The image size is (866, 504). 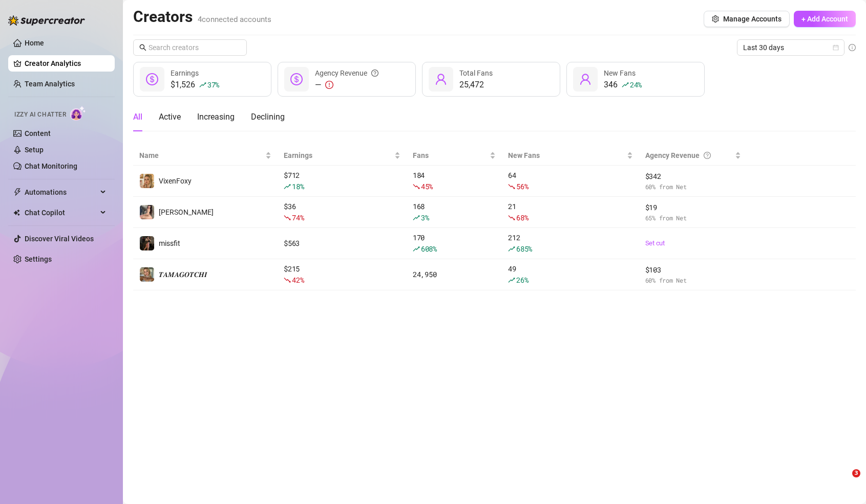 What do you see at coordinates (216, 117) in the screenshot?
I see `div: Increasing` at bounding box center [216, 117].